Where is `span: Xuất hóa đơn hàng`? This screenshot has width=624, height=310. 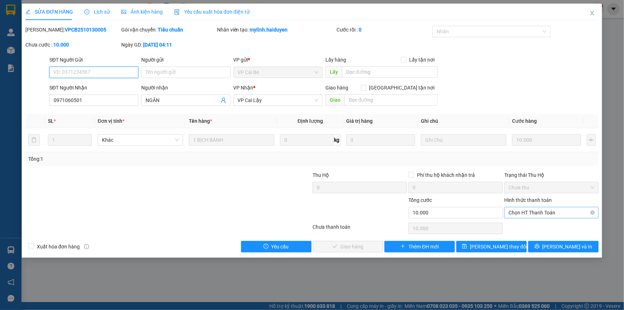
span: Xuất hóa đơn hàng is located at coordinates (58, 246).